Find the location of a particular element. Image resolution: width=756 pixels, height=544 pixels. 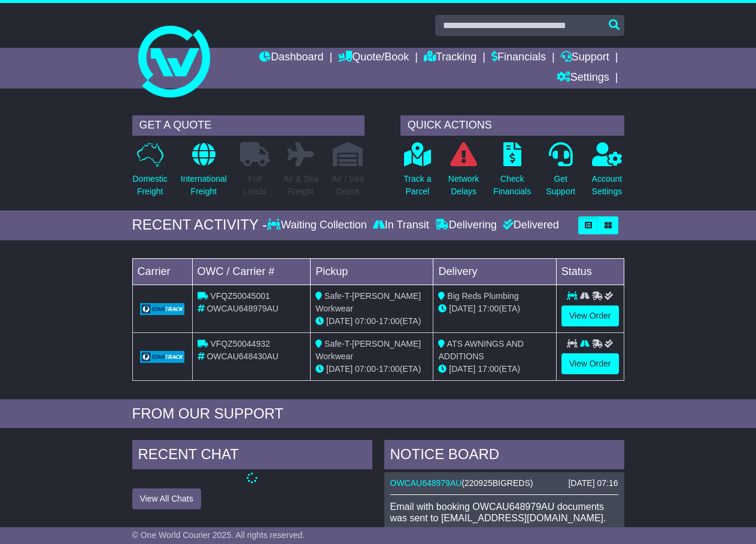

button: View All Chats is located at coordinates (166, 499).